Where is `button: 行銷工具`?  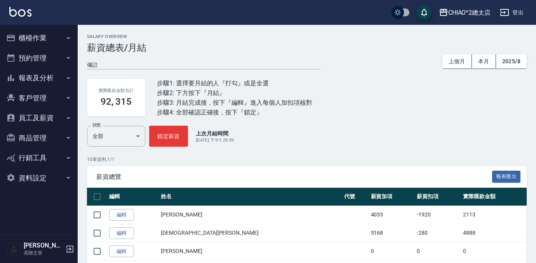 button: 行銷工具 is located at coordinates (39, 158).